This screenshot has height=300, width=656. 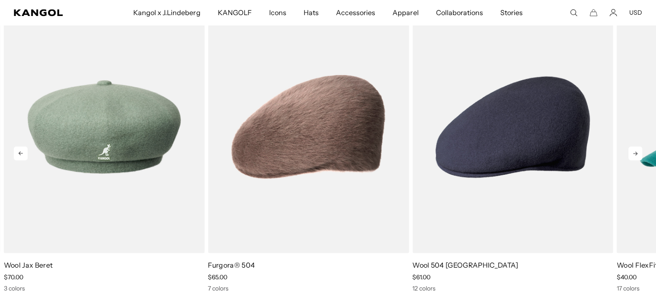 I want to click on span: $70.00, so click(x=13, y=276).